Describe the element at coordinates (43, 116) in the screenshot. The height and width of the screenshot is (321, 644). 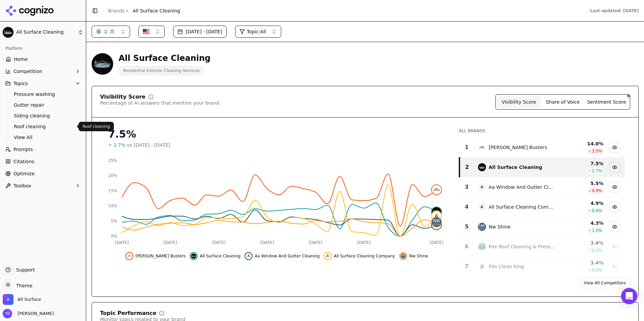
I see `span: Siding cleaning` at that location.